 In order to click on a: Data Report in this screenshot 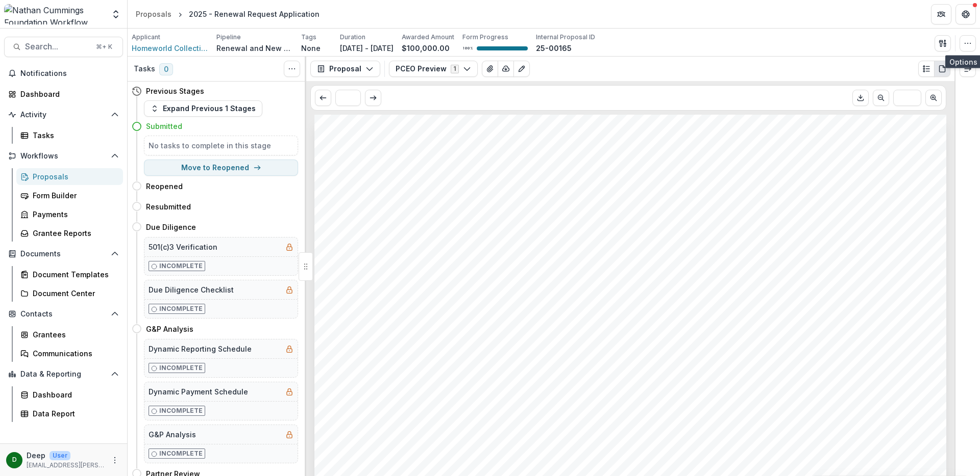, I will do `click(70, 413)`.